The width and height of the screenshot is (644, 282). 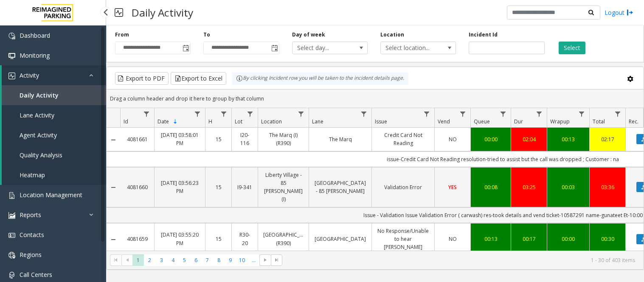 What do you see at coordinates (162, 12) in the screenshot?
I see `h3: Daily Activity` at bounding box center [162, 12].